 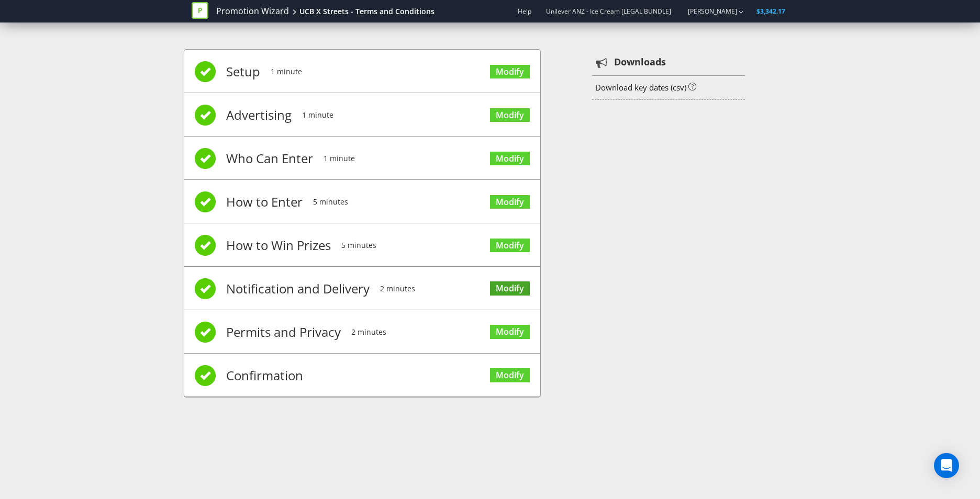 What do you see at coordinates (252, 11) in the screenshot?
I see `a: Promotion Wizard` at bounding box center [252, 11].